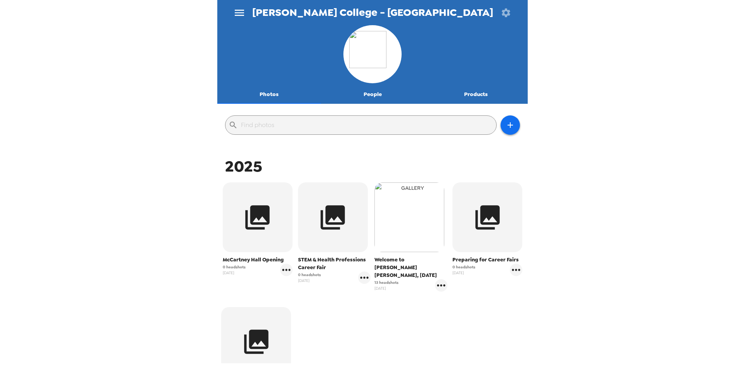 The height and width of the screenshot is (371, 745). What do you see at coordinates (372, 95) in the screenshot?
I see `button: People` at bounding box center [372, 95].